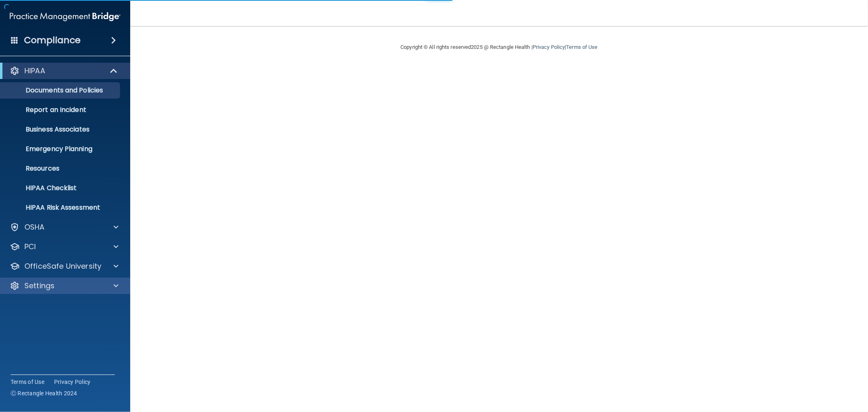  Describe the element at coordinates (64, 227) in the screenshot. I see `a: OSHA` at that location.